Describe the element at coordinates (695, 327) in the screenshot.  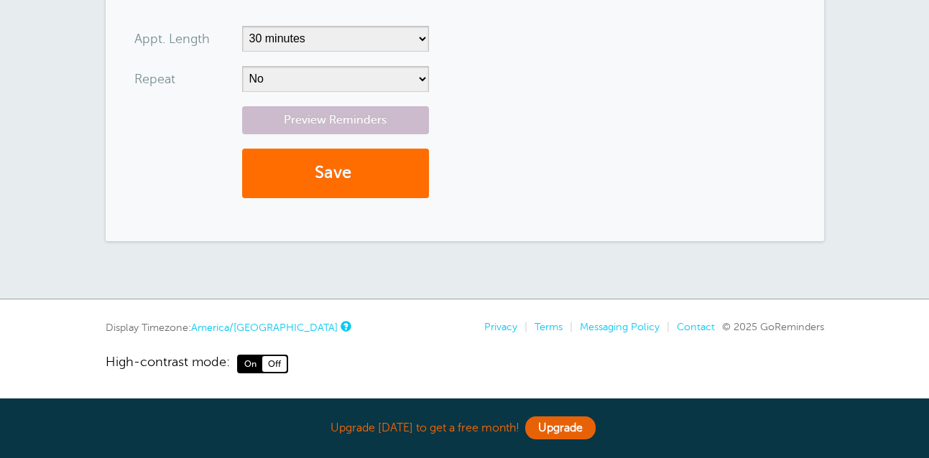
I see `a: Contact` at that location.